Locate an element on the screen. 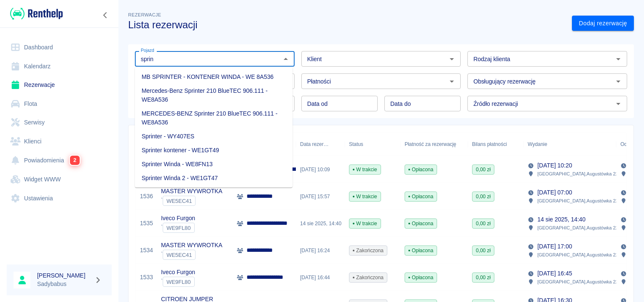 The image size is (644, 302). a: 1536 is located at coordinates (146, 196).